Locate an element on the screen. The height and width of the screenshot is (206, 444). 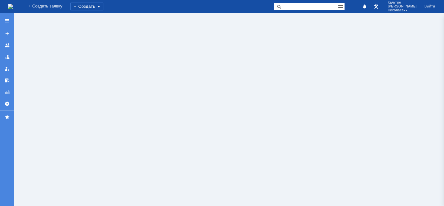
a: Настройки is located at coordinates (7, 104).